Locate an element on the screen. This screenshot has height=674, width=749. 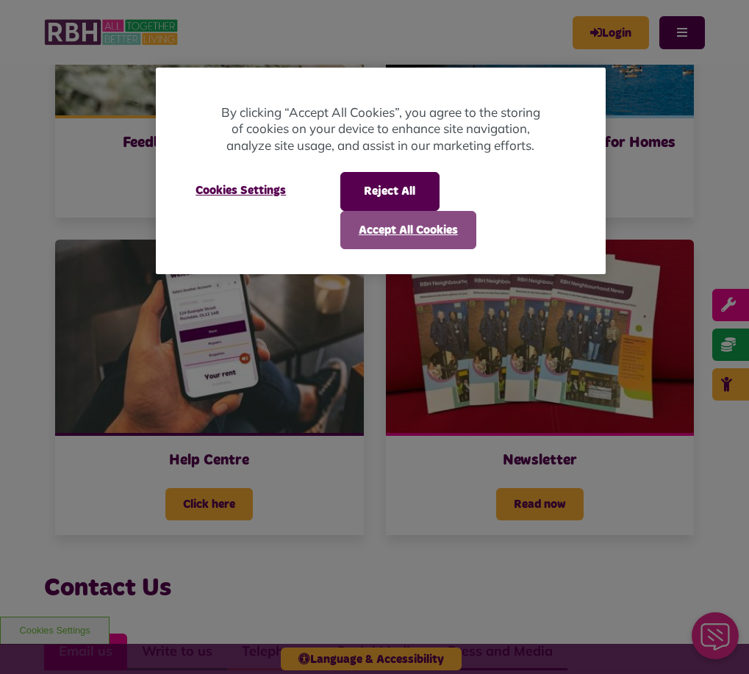
div: Close Web Assistant is located at coordinates (32, 28).